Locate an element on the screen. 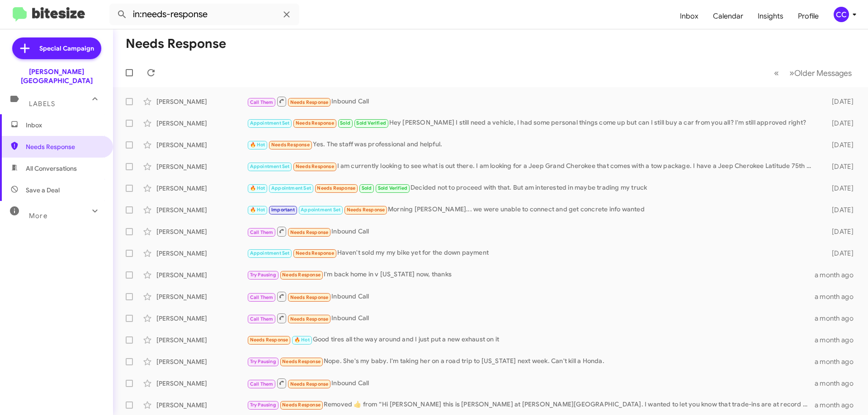  span: Special Campaign is located at coordinates (66, 48).